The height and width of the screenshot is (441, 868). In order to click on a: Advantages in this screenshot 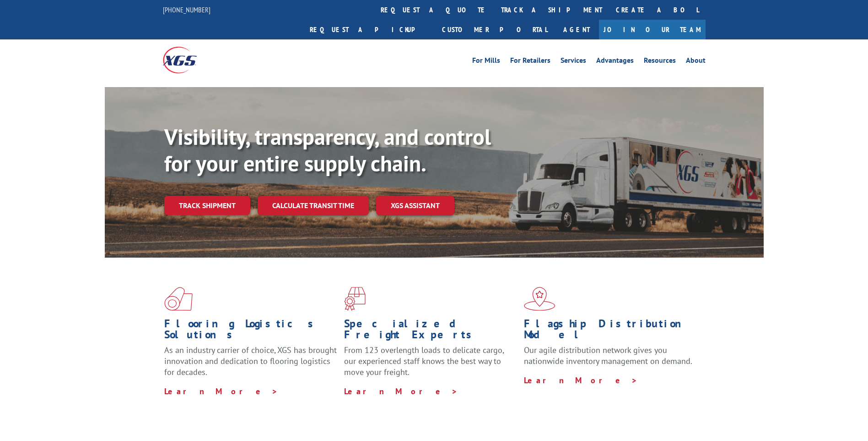, I will do `click(615, 62)`.